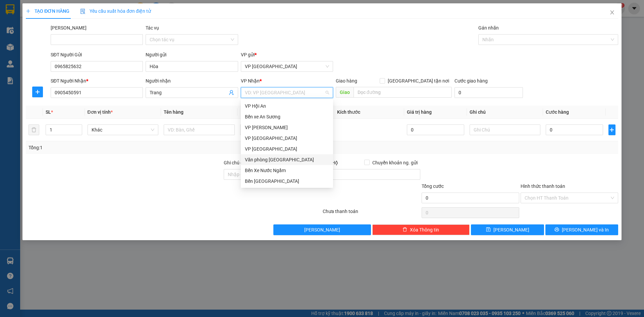  What do you see at coordinates (68, 28) in the screenshot?
I see `label: Mã ĐH` at bounding box center [68, 28].